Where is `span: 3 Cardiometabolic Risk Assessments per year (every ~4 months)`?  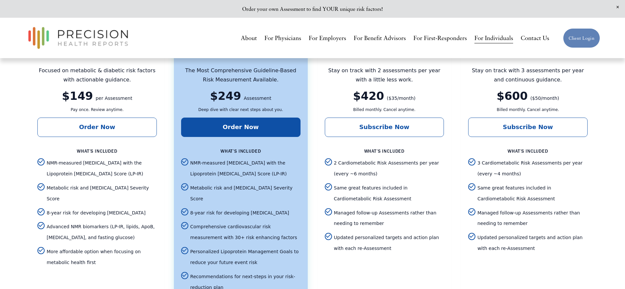 span: 3 Cardiometabolic Risk Assessments per year (every ~4 months) is located at coordinates (533, 168).